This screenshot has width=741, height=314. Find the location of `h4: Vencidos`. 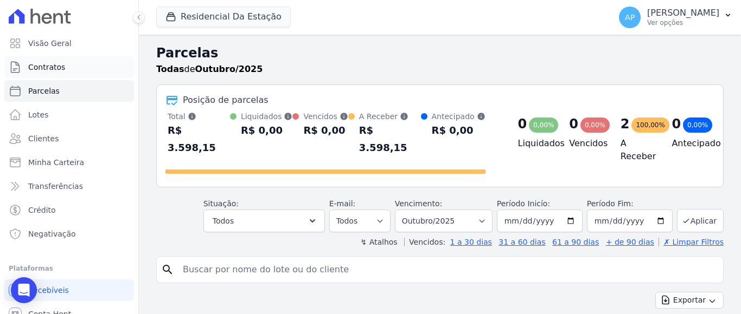

h4: Vencidos is located at coordinates (586, 144).